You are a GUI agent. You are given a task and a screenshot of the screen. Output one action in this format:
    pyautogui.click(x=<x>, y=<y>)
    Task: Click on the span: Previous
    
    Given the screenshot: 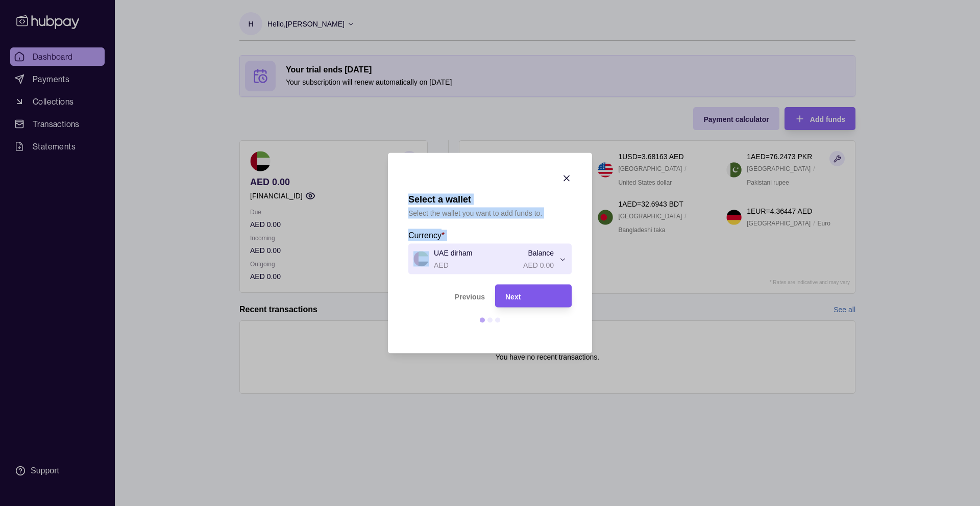 What is the action you would take?
    pyautogui.click(x=469, y=296)
    